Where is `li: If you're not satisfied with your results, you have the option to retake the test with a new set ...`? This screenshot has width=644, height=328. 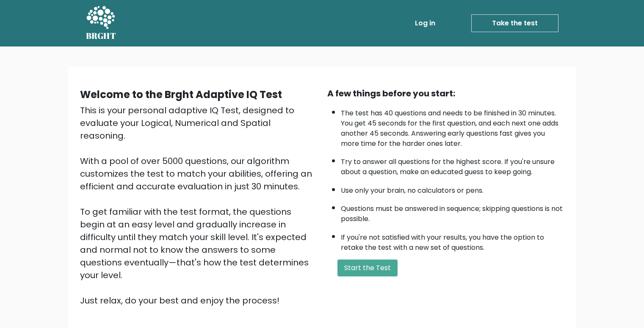 li: If you're not satisfied with your results, you have the option to retake the test with a new set ... is located at coordinates (453, 240).